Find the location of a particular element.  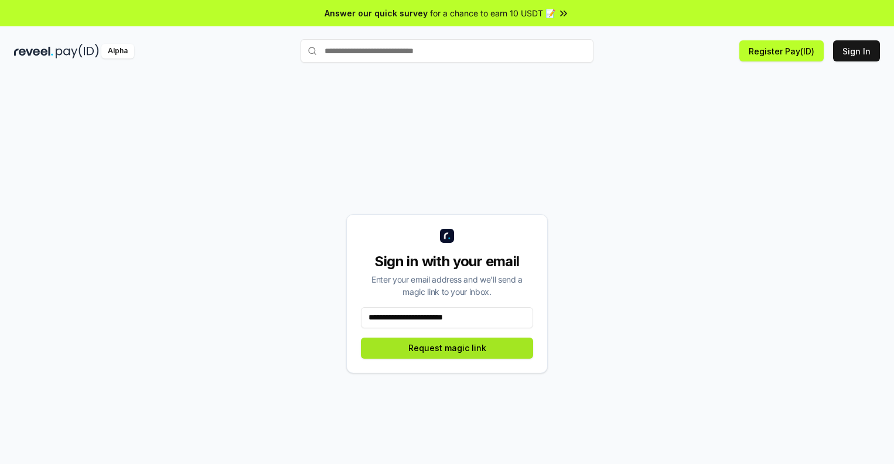

div: Enter your email address and we’ll send a magic link to your inbox. is located at coordinates (447, 286).